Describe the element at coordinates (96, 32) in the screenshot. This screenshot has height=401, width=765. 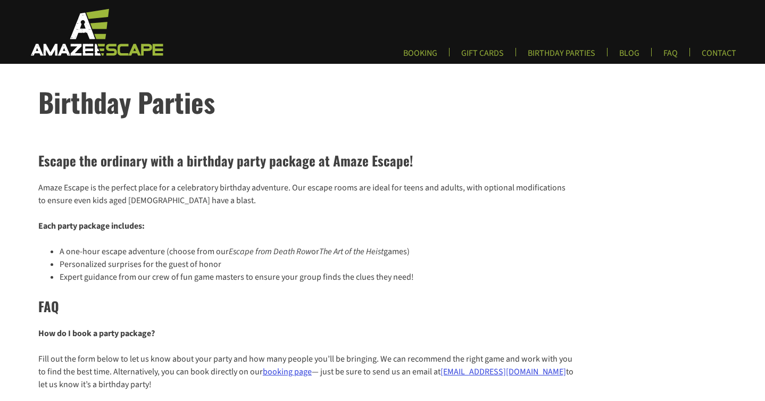
I see `img: Escape Room Game in Boston Area` at that location.